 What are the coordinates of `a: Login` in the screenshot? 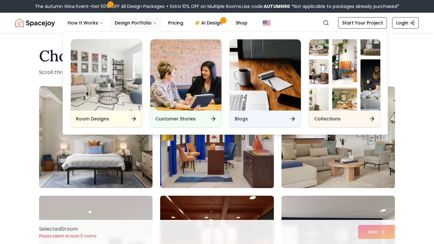 It's located at (405, 23).